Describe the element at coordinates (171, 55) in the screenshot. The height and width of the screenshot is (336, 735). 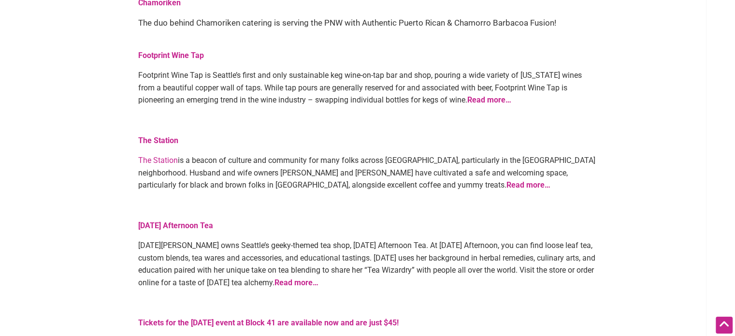
I see `a: Footprint Wine Tap` at that location.